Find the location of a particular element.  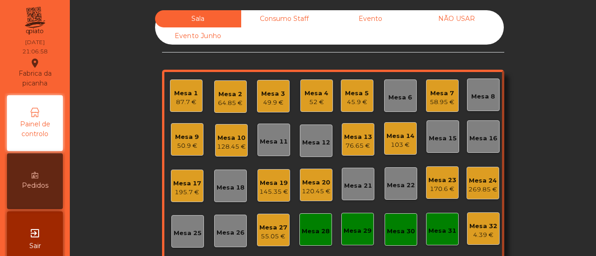

div: Mesa 2 is located at coordinates (230, 94).